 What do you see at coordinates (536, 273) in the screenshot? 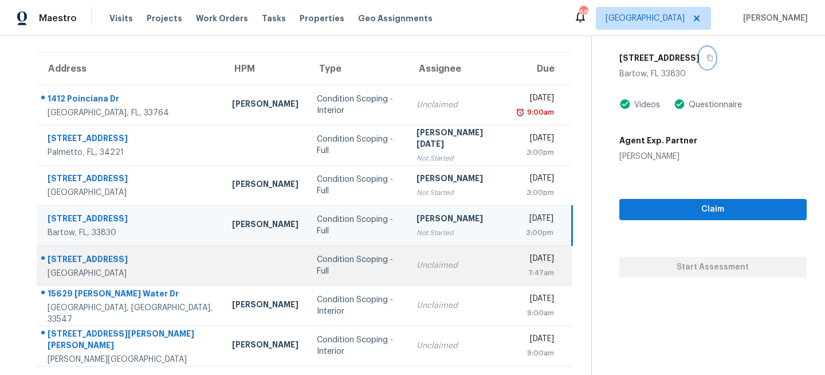
I see `div: 7:47am` at bounding box center [536, 273].